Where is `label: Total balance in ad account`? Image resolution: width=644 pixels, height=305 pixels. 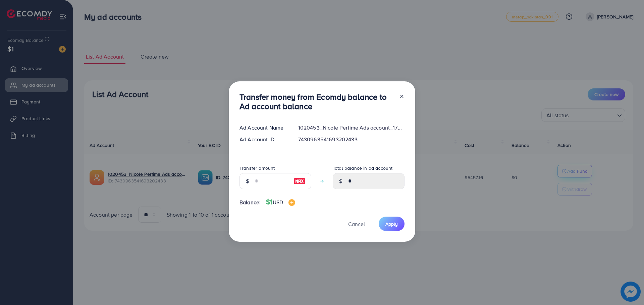 label: Total balance in ad account is located at coordinates (363, 168).